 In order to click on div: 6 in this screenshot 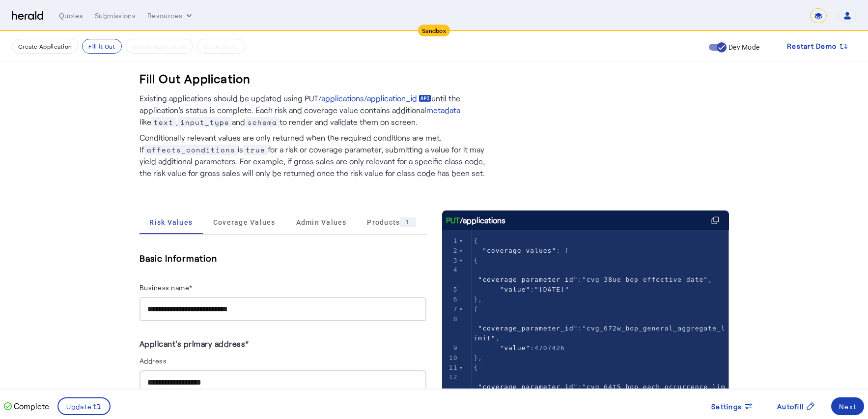, I will do `click(451, 300)`.